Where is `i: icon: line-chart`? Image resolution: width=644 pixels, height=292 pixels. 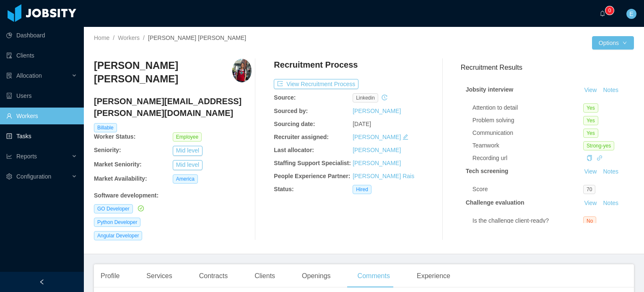
i: icon: line-chart is located at coordinates (9, 156).